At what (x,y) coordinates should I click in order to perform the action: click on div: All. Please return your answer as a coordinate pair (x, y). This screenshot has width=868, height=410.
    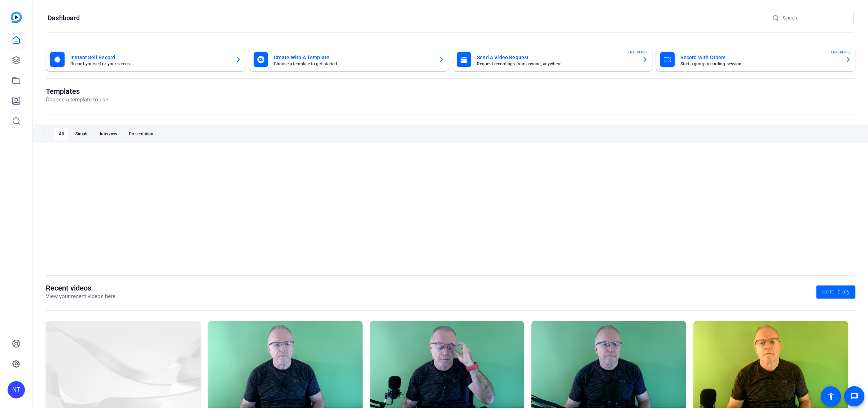
    Looking at the image, I should click on (62, 134).